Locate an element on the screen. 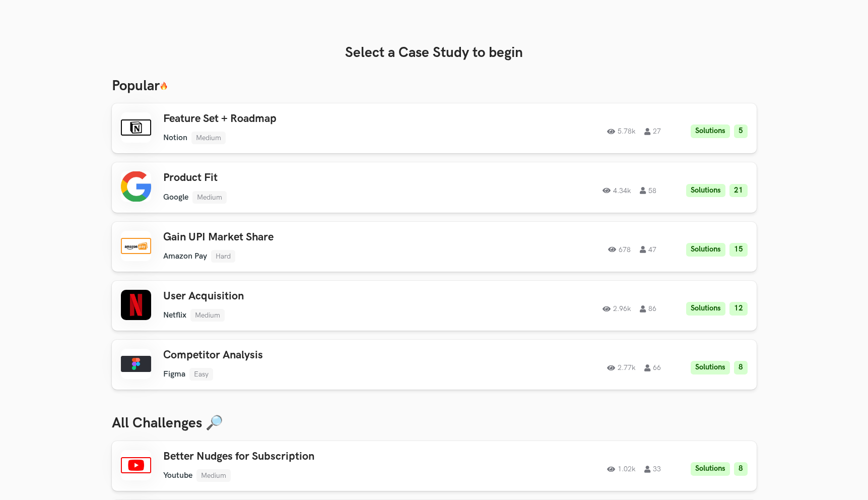  li: Netflix is located at coordinates (175, 315).